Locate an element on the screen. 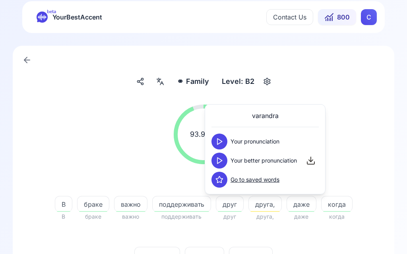  button: друг is located at coordinates (230, 204).